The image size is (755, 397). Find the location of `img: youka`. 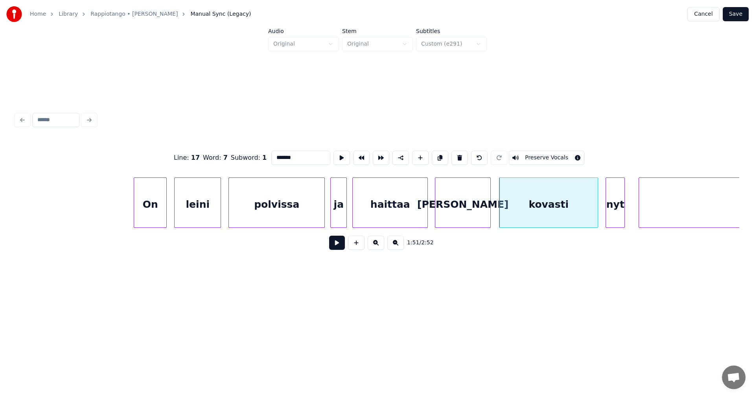

img: youka is located at coordinates (14, 14).